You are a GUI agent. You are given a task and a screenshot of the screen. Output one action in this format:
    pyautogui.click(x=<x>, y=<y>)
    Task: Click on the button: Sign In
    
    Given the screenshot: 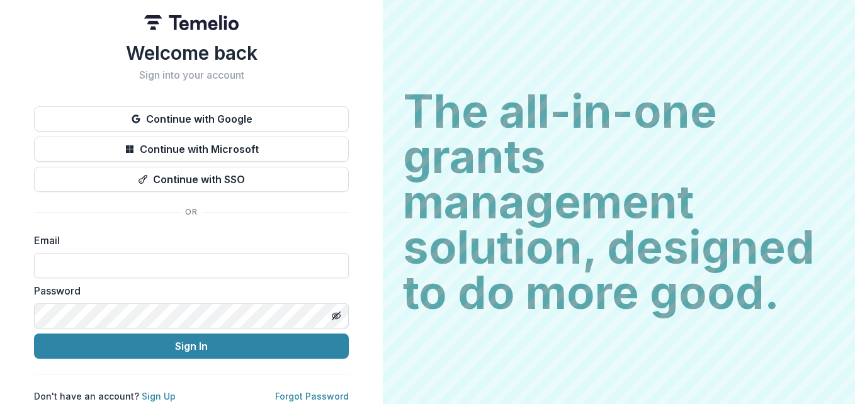 What is the action you would take?
    pyautogui.click(x=191, y=346)
    